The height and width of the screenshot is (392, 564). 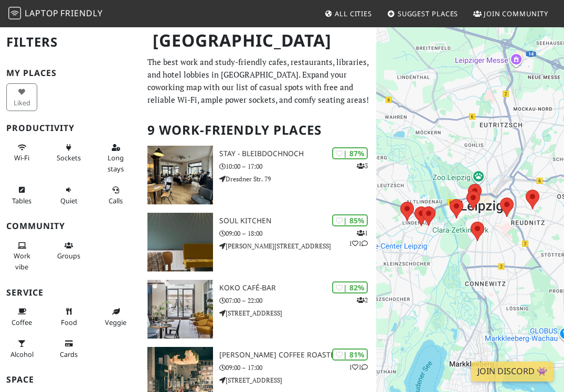 What do you see at coordinates (15, 13) in the screenshot?
I see `img: LaptopFriendly` at bounding box center [15, 13].